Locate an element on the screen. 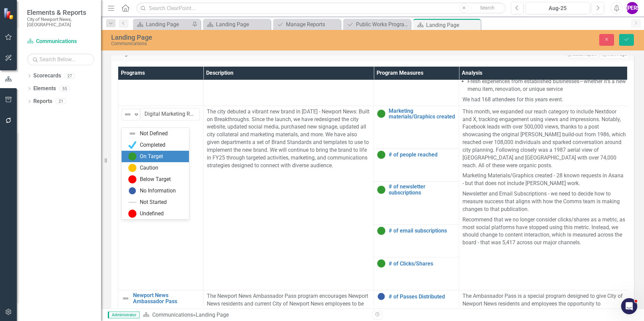 Image resolution: width=644 pixels, height=321 pixels. img: Caution is located at coordinates (132, 168).